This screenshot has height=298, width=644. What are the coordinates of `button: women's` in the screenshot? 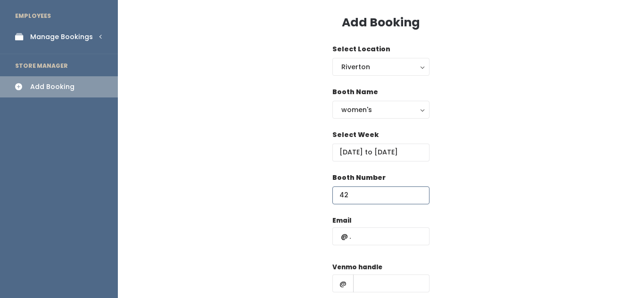 It's located at (381, 110).